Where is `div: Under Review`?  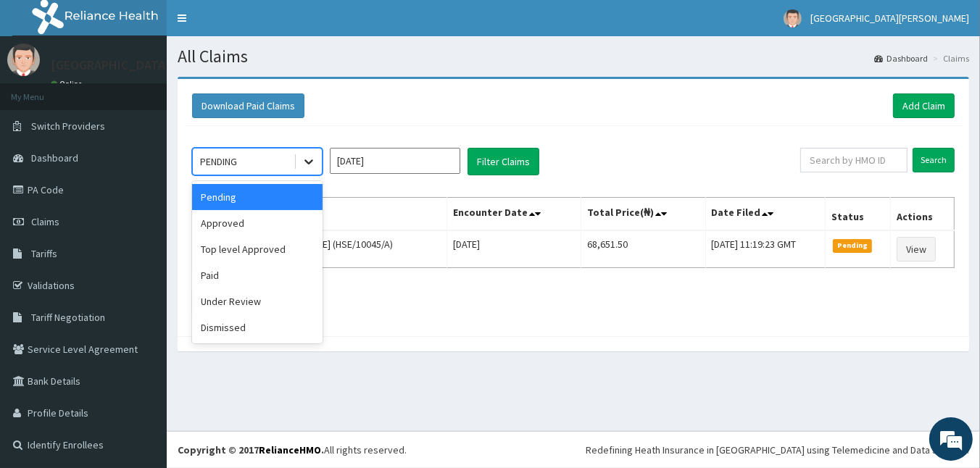 div: Under Review is located at coordinates (257, 301).